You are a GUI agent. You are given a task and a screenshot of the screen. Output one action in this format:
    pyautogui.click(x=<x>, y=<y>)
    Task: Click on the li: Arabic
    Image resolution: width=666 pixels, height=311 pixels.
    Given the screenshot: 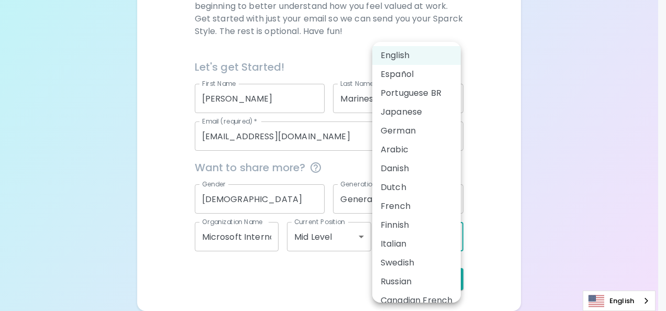 What is the action you would take?
    pyautogui.click(x=416, y=150)
    